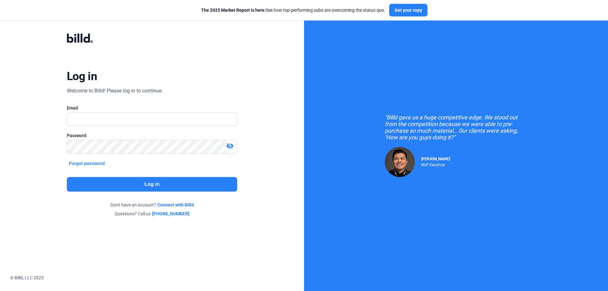 Image resolution: width=608 pixels, height=291 pixels. Describe the element at coordinates (152, 184) in the screenshot. I see `button: Log in` at that location.